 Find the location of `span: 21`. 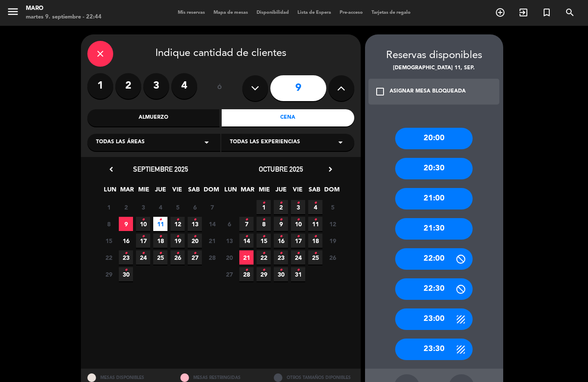

span: 21 is located at coordinates (246, 257).